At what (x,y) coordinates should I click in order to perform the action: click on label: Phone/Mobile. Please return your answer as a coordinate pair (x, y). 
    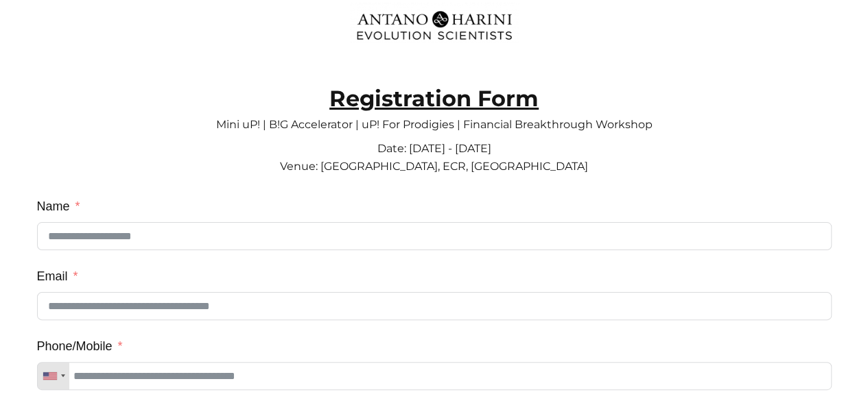
    Looking at the image, I should click on (80, 346).